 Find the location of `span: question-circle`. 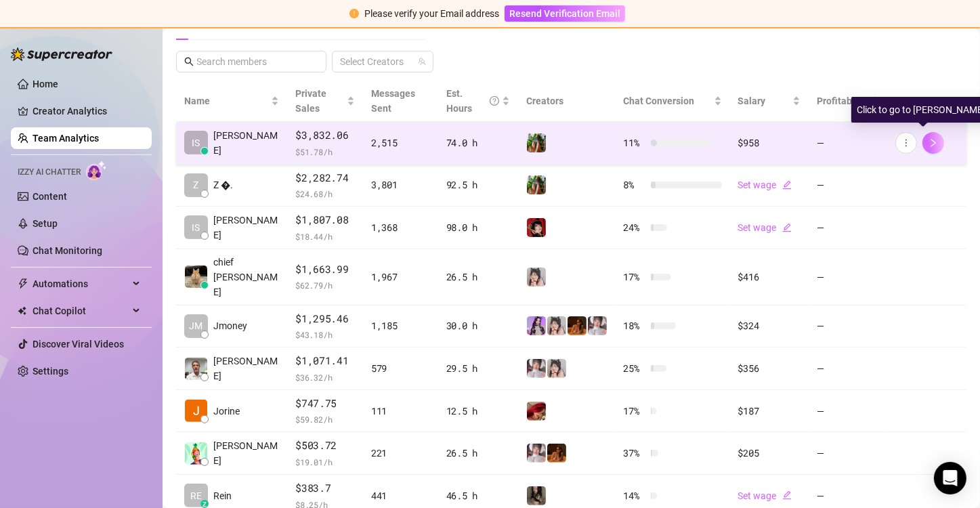

span: question-circle is located at coordinates (495, 101).